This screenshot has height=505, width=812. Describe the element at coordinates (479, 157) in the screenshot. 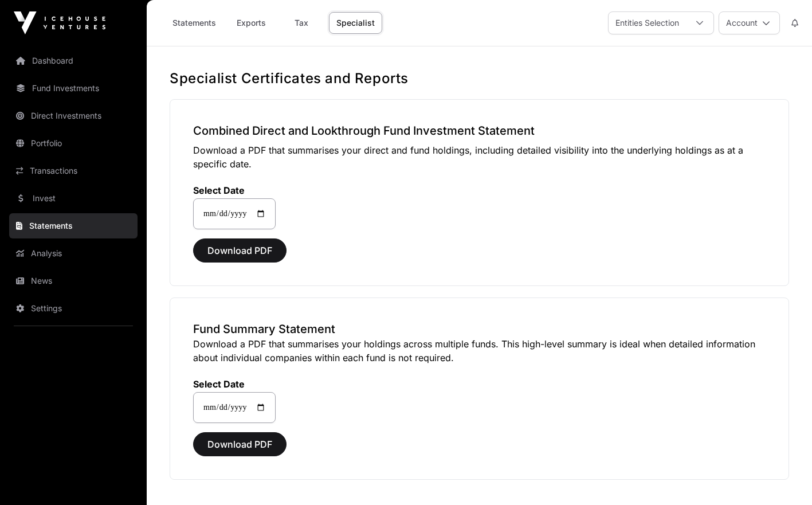

I see `p: Download a PDF that summarises your direct and fund holdings, including detailed visibility into ...` at that location.